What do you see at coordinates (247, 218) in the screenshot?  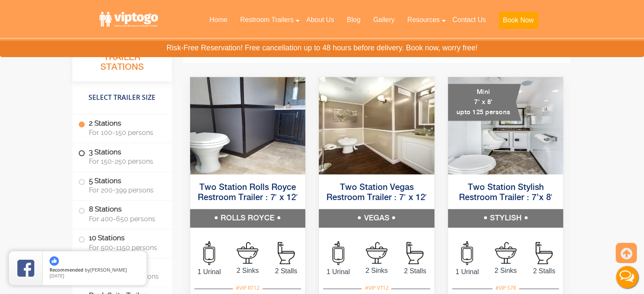 I see `h5: ROLLS ROYCE` at bounding box center [247, 218].